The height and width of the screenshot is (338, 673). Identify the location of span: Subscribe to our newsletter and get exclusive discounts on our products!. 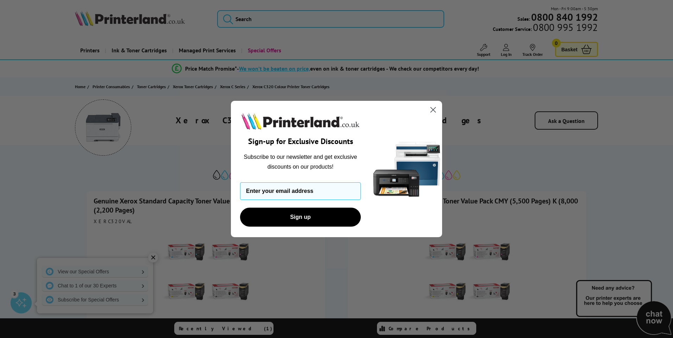
(300, 162).